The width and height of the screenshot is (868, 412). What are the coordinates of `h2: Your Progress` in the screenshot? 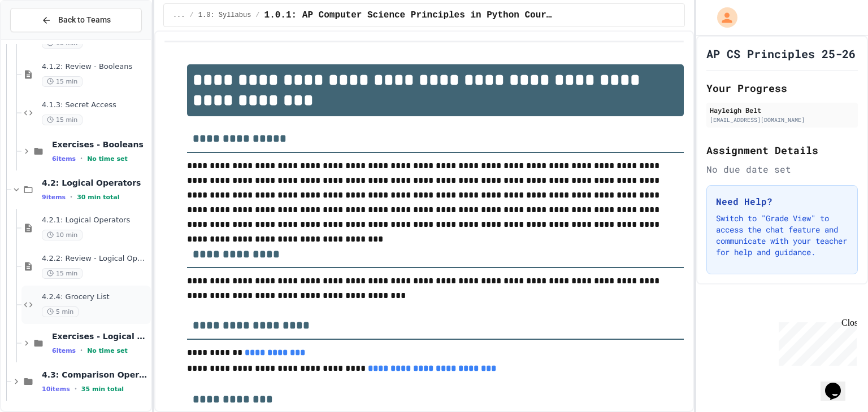 It's located at (782, 88).